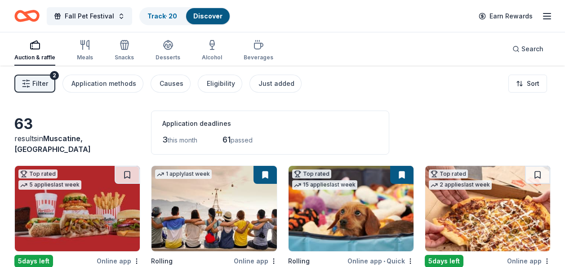 The height and width of the screenshot is (267, 565). Describe the element at coordinates (182, 140) in the screenshot. I see `span: this month` at that location.